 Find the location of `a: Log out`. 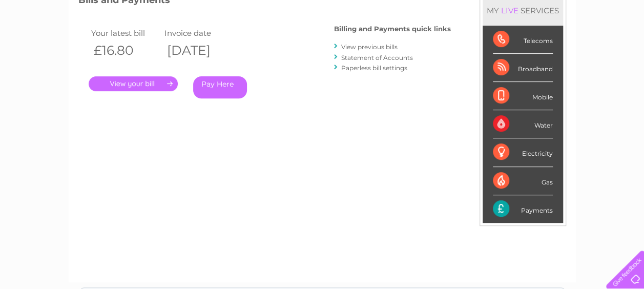

a: Log out is located at coordinates (622, 47).